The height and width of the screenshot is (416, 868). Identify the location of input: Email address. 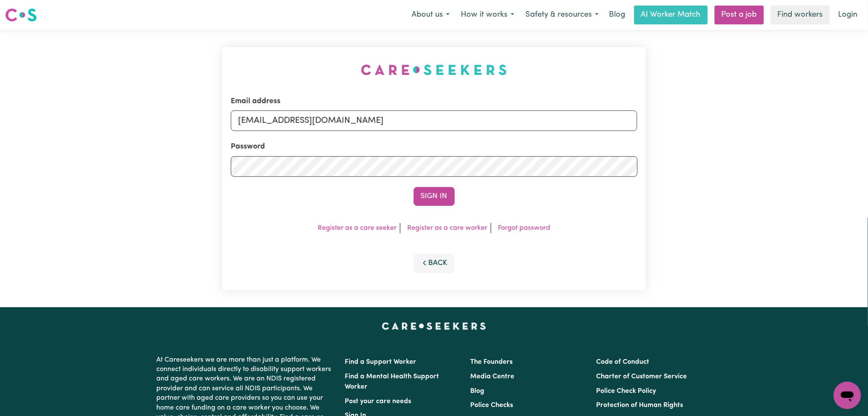
(434, 120).